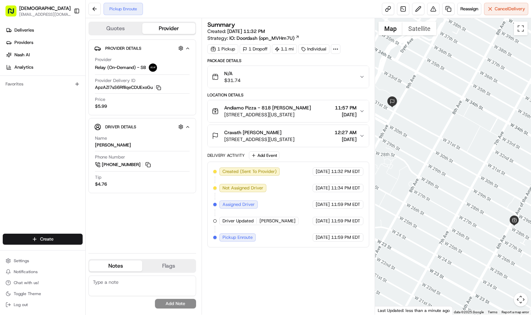 The image size is (531, 315). I want to click on span: 11:32 PM EDT, so click(345, 171).